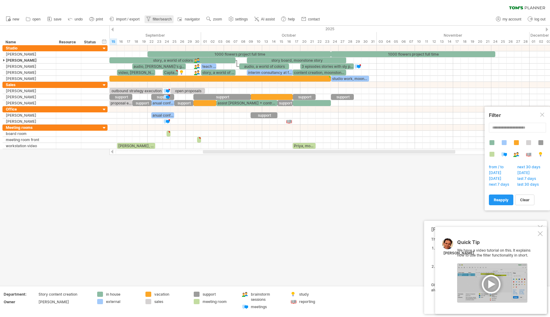 Image resolution: width=550 pixels, height=317 pixels. I want to click on div: Friday, 7 November 2025, so click(411, 42).